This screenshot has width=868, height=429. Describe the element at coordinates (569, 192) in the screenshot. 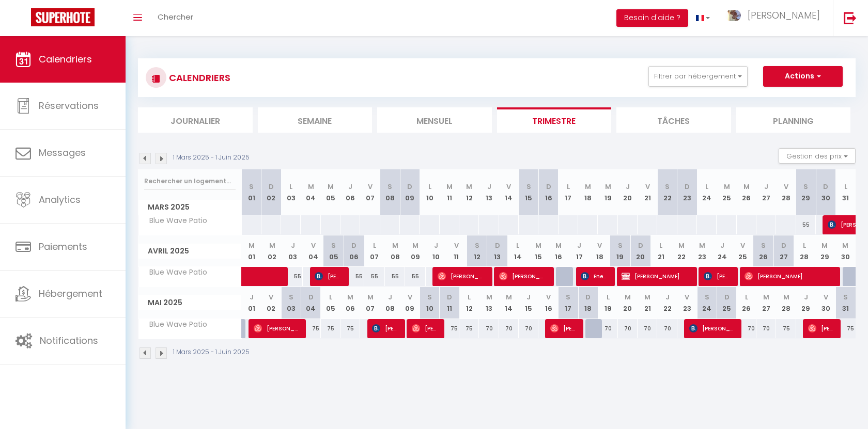

I see `th: 17` at that location.